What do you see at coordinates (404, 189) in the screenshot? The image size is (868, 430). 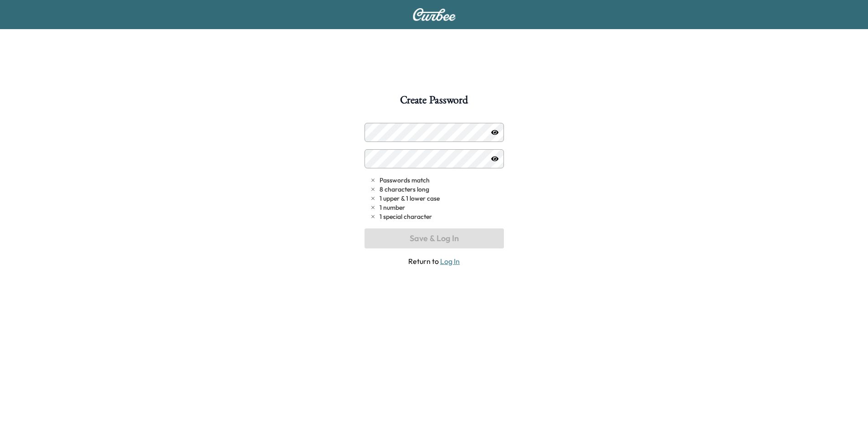 I see `span: 8 characters long` at bounding box center [404, 189].